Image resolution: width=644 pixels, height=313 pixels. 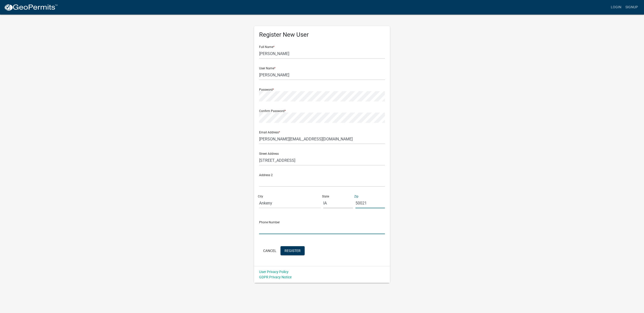 What do you see at coordinates (270, 251) in the screenshot?
I see `button: Cancel` at bounding box center [270, 251].